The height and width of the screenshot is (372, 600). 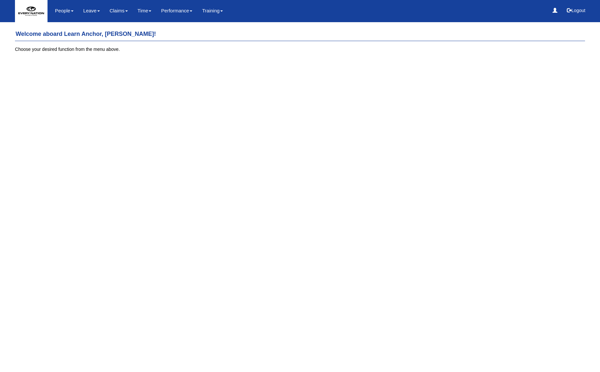 I want to click on a: Claims, so click(x=119, y=11).